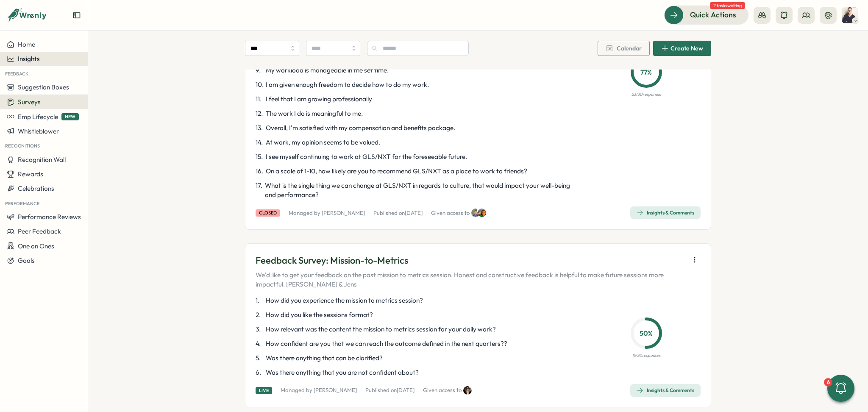 The width and height of the screenshot is (868, 412). Describe the element at coordinates (713, 15) in the screenshot. I see `span: Quick Actions` at that location.